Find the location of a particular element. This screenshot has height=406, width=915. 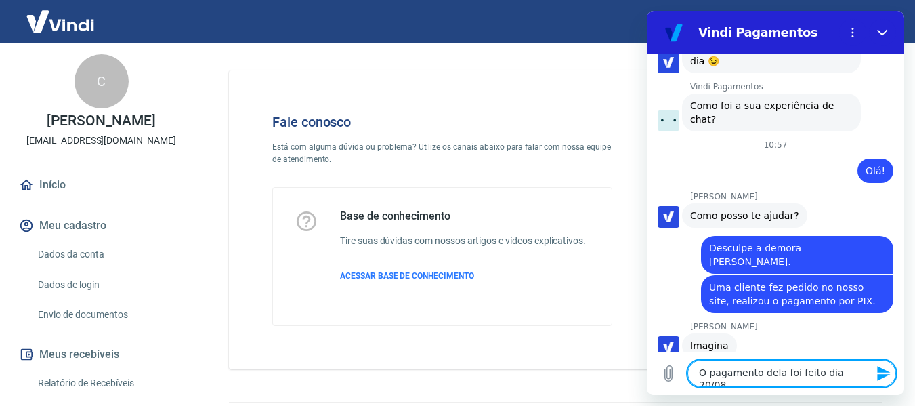

button: Meus recebíveis is located at coordinates (101, 354).